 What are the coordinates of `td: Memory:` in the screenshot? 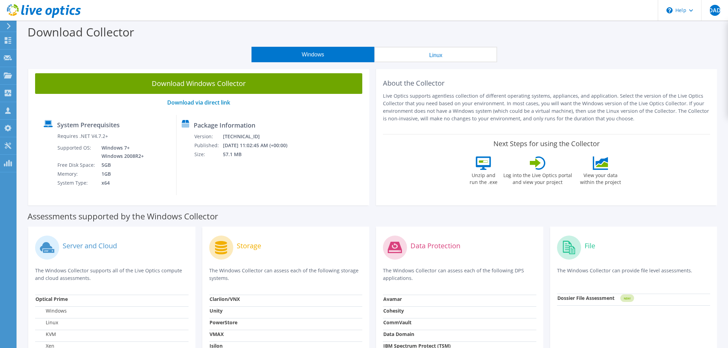 It's located at (77, 174).